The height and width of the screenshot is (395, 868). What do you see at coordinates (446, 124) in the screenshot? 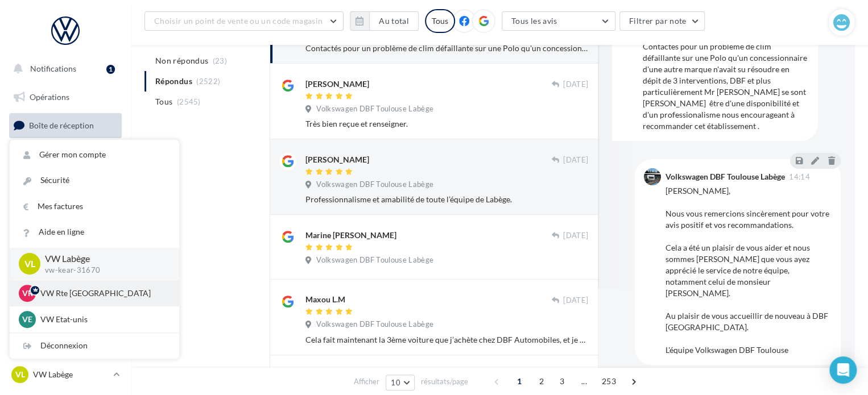
I see `div: Très bien reçue et renseigner.` at bounding box center [446, 124].